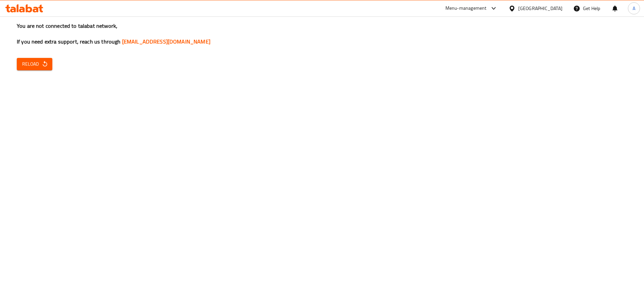 Image resolution: width=644 pixels, height=305 pixels. What do you see at coordinates (35, 64) in the screenshot?
I see `span: Reload` at bounding box center [35, 64].